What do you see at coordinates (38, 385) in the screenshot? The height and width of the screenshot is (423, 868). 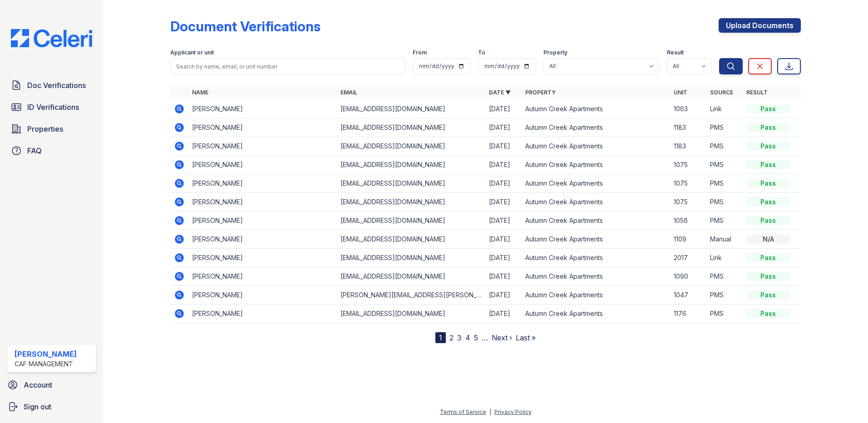 I see `span: Account` at bounding box center [38, 385].